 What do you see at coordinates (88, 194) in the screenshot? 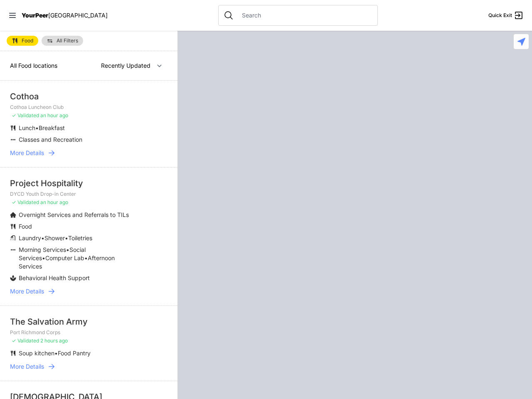
I see `p: DYCD Youth Drop-in Center` at bounding box center [88, 194].